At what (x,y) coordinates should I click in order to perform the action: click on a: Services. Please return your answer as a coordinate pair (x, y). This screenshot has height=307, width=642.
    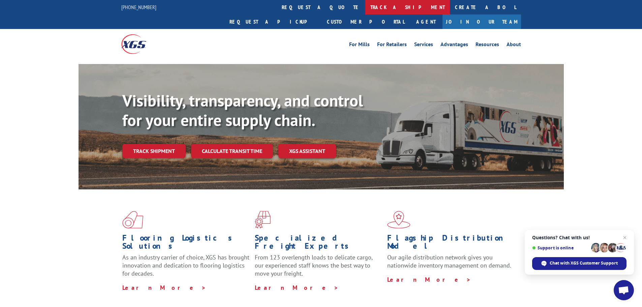
    Looking at the image, I should click on (424, 45).